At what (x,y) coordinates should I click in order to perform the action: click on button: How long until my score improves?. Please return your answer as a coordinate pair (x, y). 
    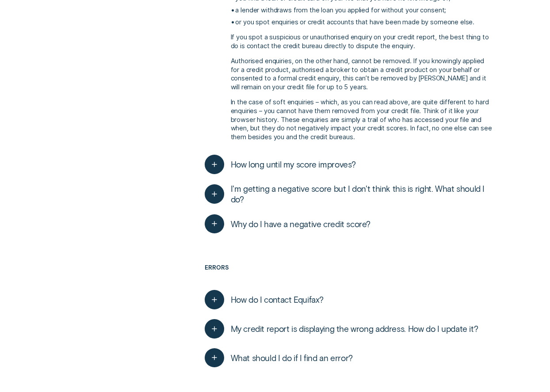
    Looking at the image, I should click on (280, 164).